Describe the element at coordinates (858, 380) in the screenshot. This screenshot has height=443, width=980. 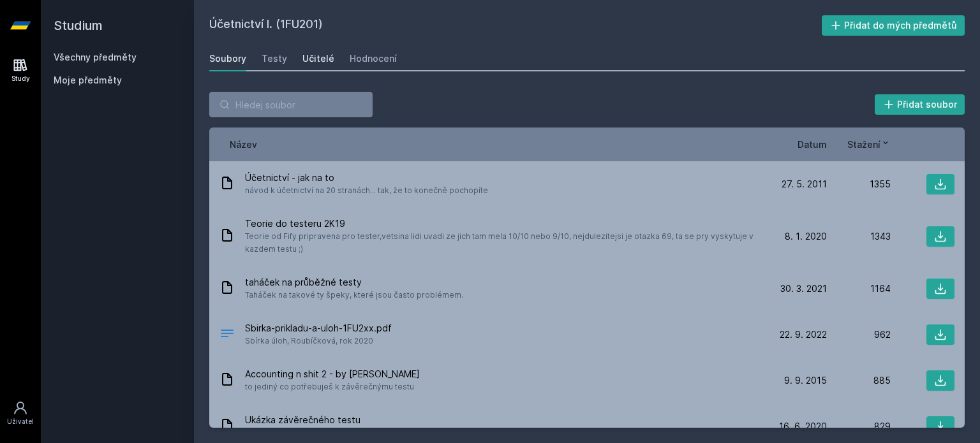
I see `div: 885` at that location.